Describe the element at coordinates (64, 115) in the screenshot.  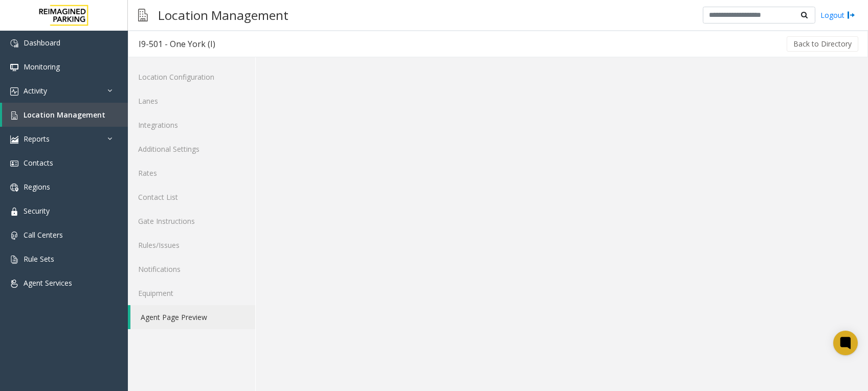
I see `span: Location Management` at that location.